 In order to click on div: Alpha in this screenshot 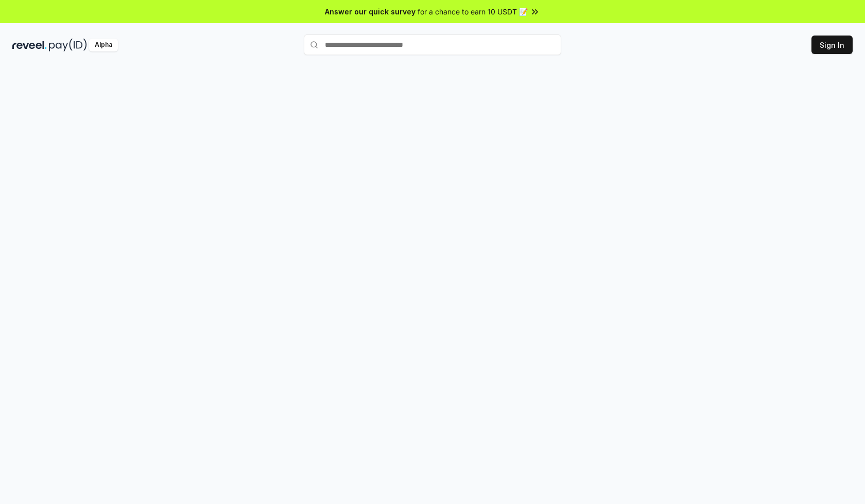, I will do `click(104, 45)`.